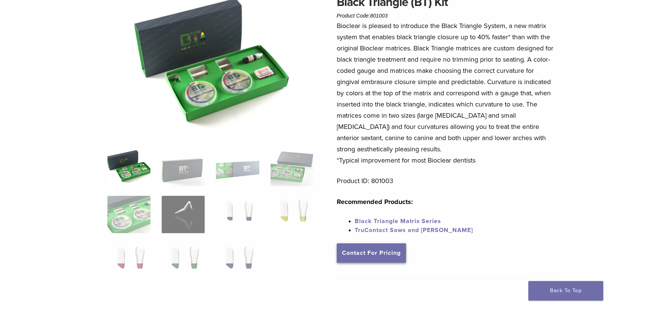 The width and height of the screenshot is (654, 309). I want to click on img: Black Triangle (BT) Kit - Image 6, so click(183, 215).